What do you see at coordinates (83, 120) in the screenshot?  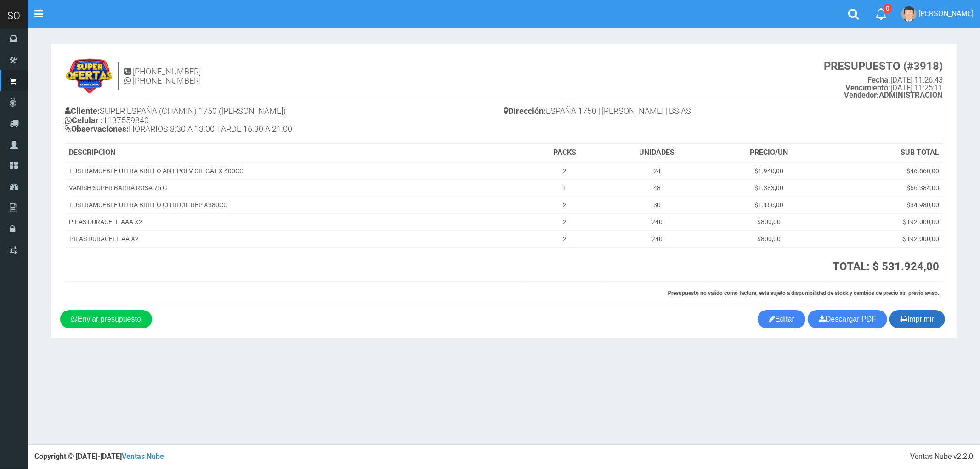 I see `b: Celular :` at bounding box center [83, 120].